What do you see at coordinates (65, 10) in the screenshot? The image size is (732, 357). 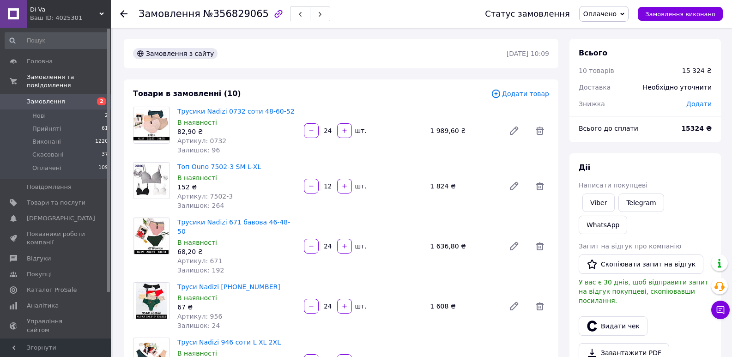 I see `span: Di-Va` at bounding box center [65, 10].